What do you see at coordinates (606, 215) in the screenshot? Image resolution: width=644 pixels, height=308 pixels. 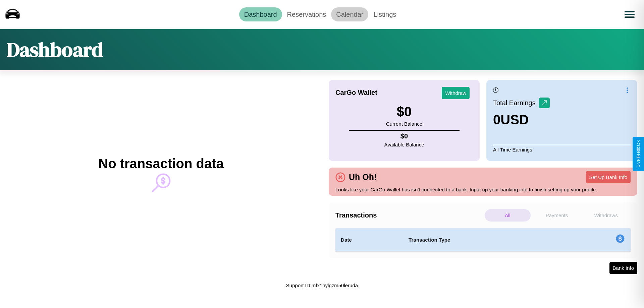 I see `p: Withdraws` at bounding box center [606, 215].